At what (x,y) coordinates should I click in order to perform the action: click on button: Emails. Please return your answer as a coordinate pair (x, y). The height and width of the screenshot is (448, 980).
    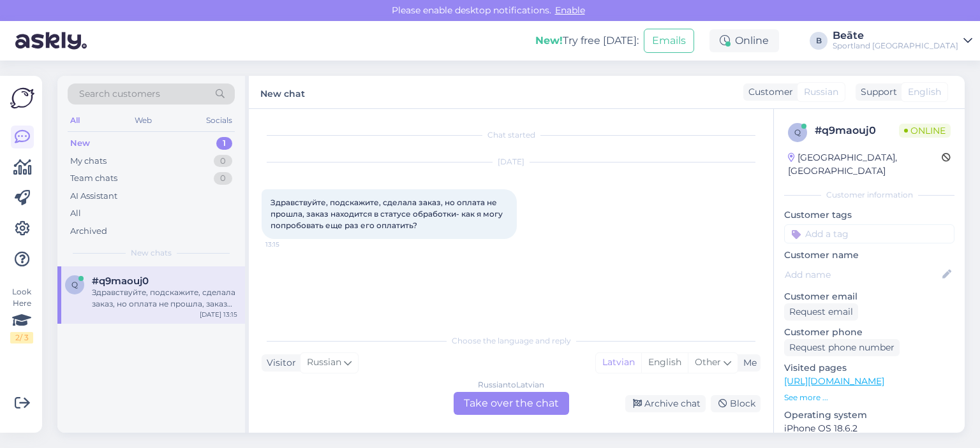
    Looking at the image, I should click on (669, 41).